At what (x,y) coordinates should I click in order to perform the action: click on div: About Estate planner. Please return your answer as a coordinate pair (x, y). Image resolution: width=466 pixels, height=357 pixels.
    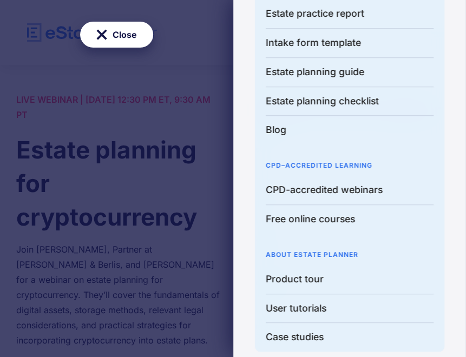
    Looking at the image, I should click on (350, 249).